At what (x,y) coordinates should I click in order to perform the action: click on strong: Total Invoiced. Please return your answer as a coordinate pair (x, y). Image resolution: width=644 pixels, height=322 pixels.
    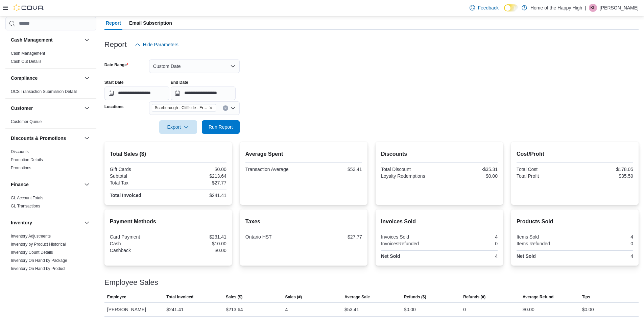
    Looking at the image, I should click on (126, 196).